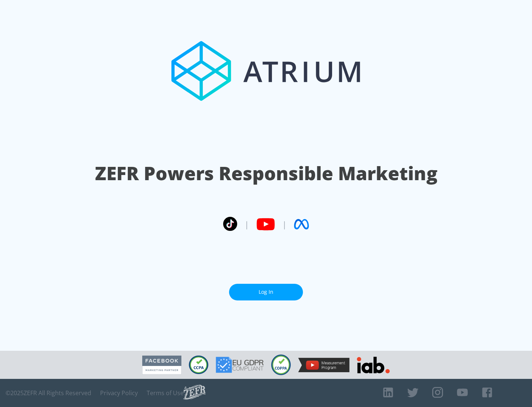  Describe the element at coordinates (119, 393) in the screenshot. I see `a: Privacy Policy` at that location.